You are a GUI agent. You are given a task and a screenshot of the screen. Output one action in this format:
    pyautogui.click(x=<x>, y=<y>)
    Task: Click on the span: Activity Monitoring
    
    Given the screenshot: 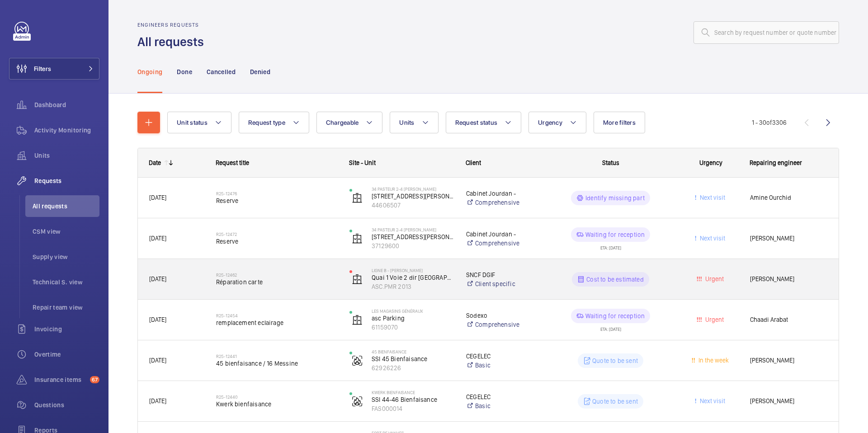 What is the action you would take?
    pyautogui.click(x=67, y=130)
    